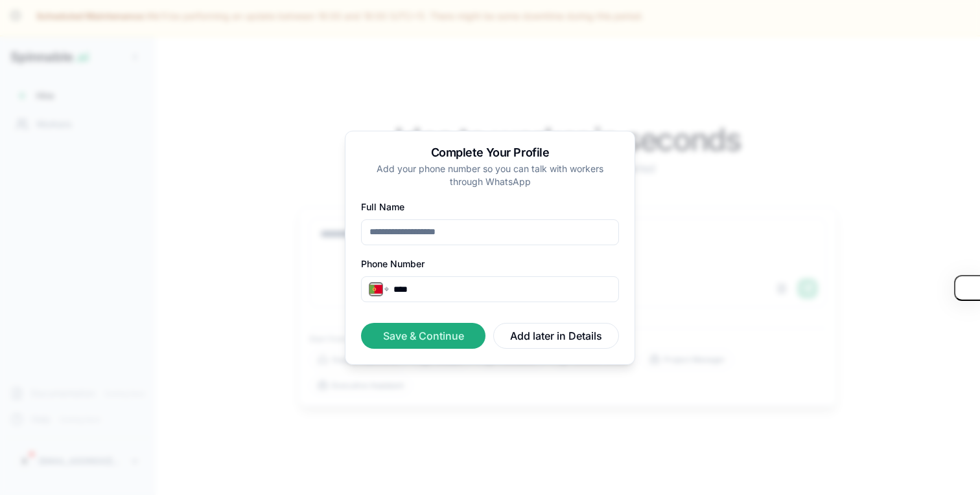  Describe the element at coordinates (490, 176) in the screenshot. I see `p: Add your phone number so you can talk with workers through WhatsApp` at that location.